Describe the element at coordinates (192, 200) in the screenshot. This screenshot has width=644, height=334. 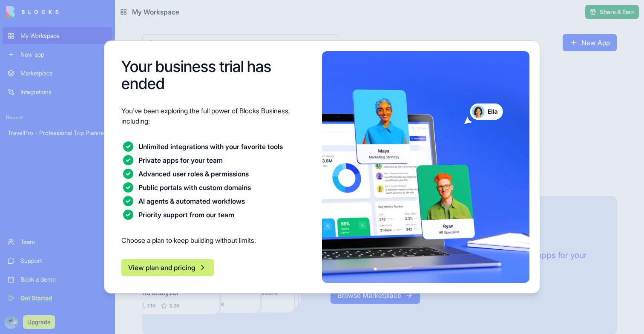
I see `div: AI agents & automated workflows` at that location.